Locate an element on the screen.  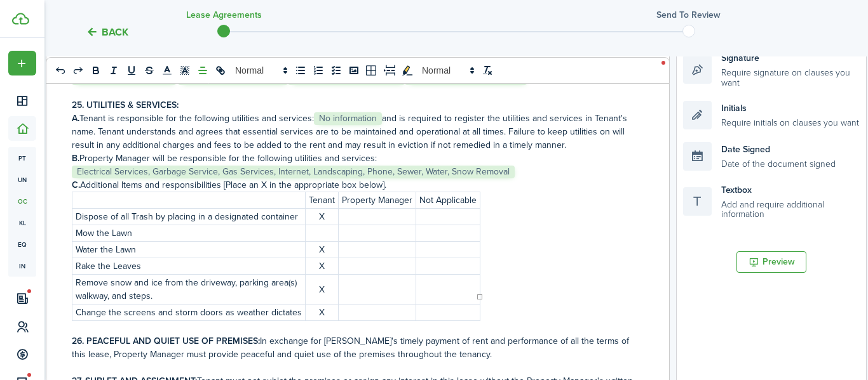
a: eq is located at coordinates (22, 244).